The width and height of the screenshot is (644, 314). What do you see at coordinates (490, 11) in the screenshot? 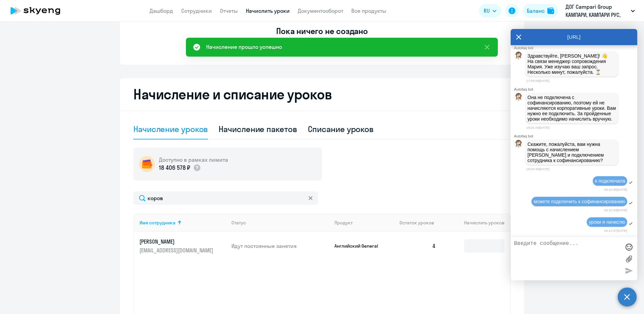
I see `button: RU` at bounding box center [490, 11].